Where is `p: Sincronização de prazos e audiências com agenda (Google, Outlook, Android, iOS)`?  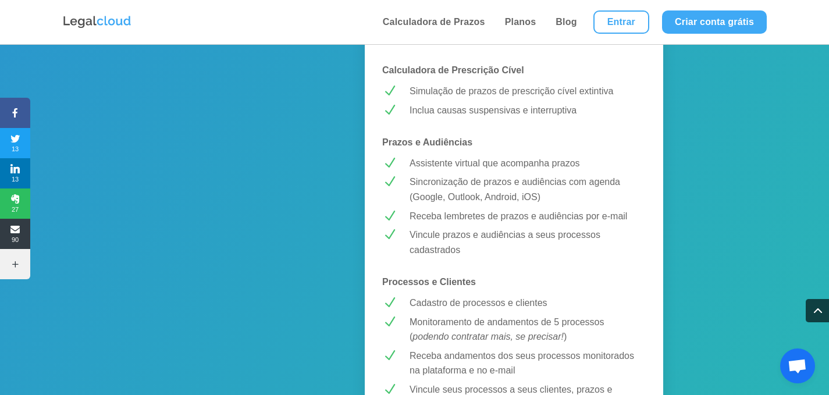
p: Sincronização de prazos e audiências com agenda (Google, Outlook, Android, iOS) is located at coordinates (528, 189).